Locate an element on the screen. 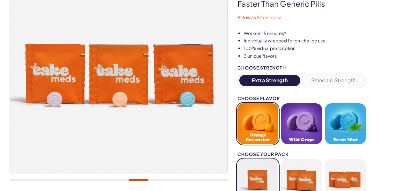 Image resolution: width=409 pixels, height=191 pixels. li: 100% virtual prescription is located at coordinates (321, 49).